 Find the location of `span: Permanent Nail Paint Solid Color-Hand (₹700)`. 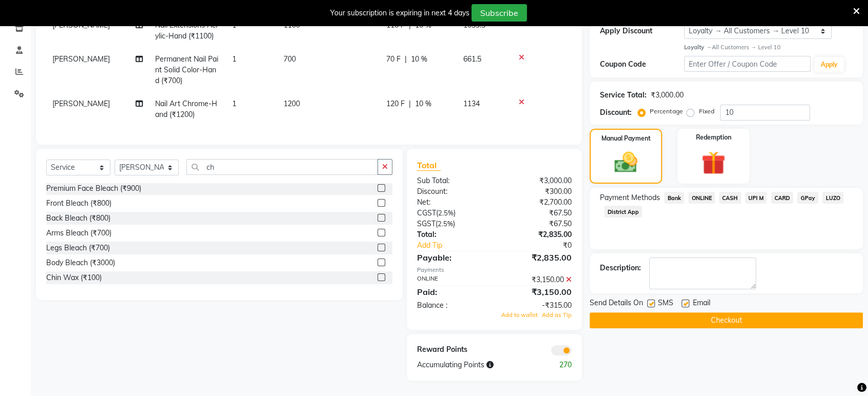

span: Permanent Nail Paint Solid Color-Hand (₹700) is located at coordinates (186, 70).